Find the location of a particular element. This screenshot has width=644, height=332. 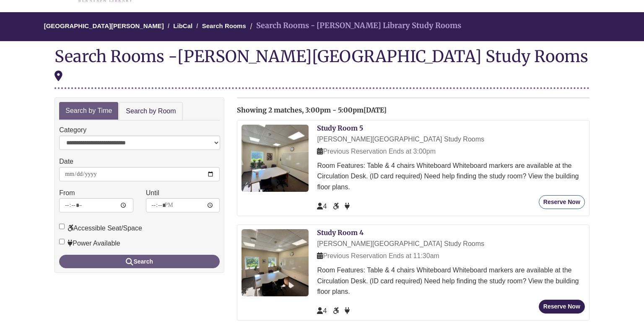

label: Accessible Seat/Space is located at coordinates (101, 228).